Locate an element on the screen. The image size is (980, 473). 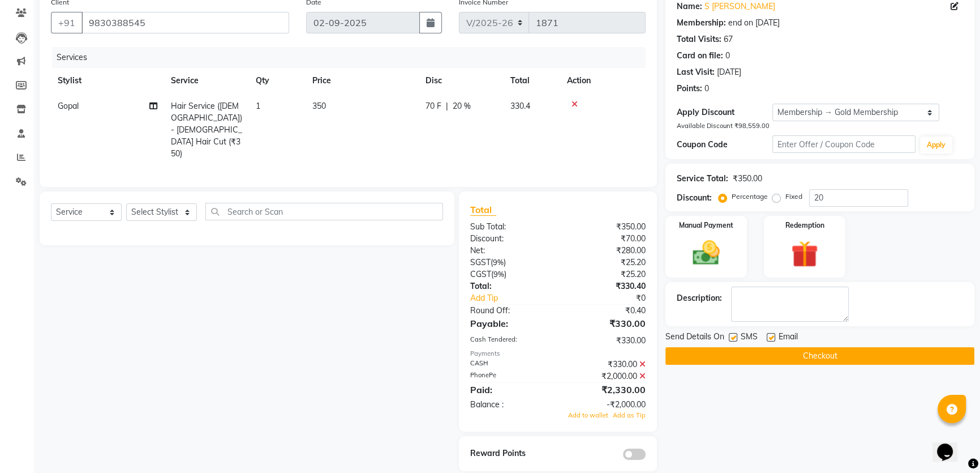
div: Round Off: is located at coordinates (510, 310).